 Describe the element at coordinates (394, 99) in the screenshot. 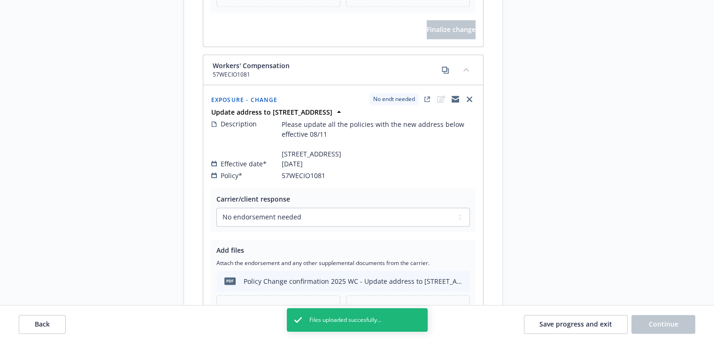

I see `span: No endt needed` at that location.